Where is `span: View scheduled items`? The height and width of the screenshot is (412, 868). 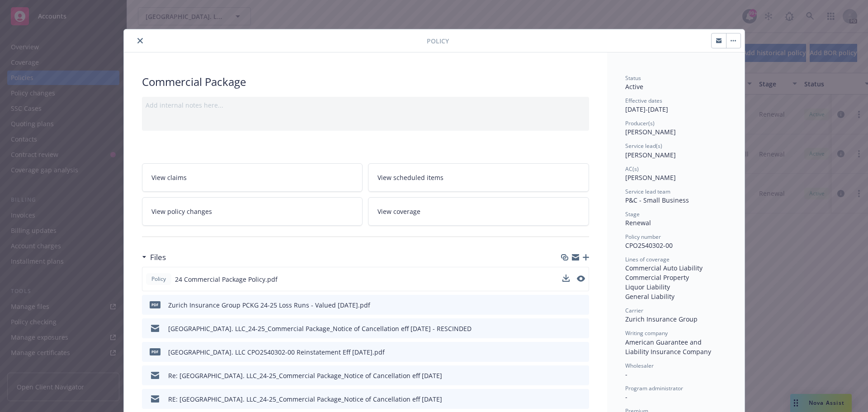 span: View scheduled items is located at coordinates (410, 177).